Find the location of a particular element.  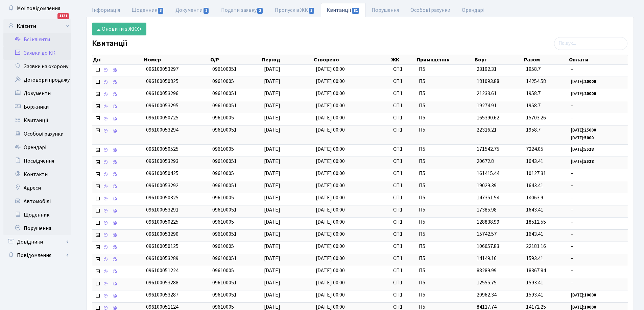

a: Оновити з ЖКХ+ is located at coordinates (119, 29).